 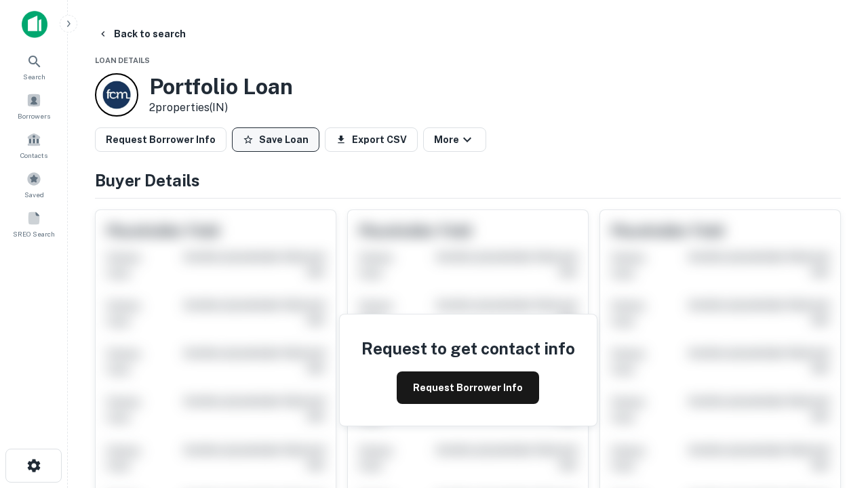 I want to click on a: Borrowers, so click(x=34, y=106).